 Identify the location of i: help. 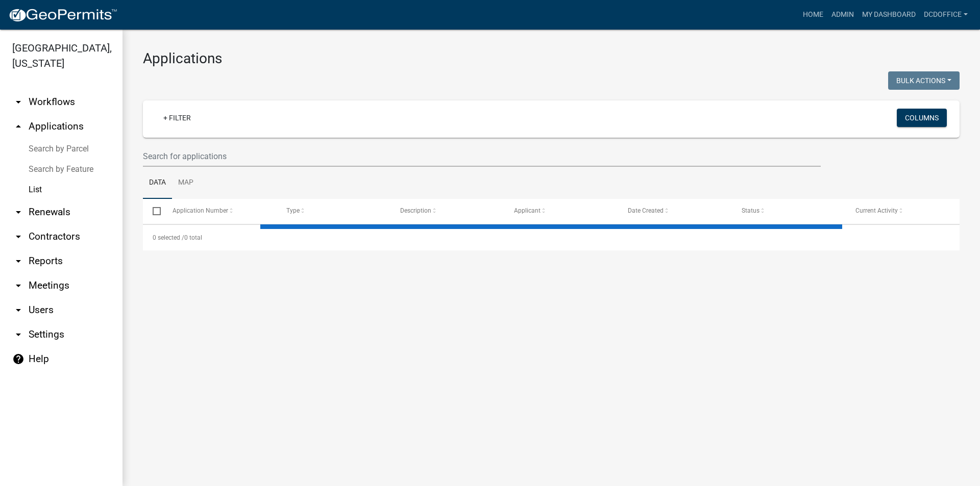
(19, 359).